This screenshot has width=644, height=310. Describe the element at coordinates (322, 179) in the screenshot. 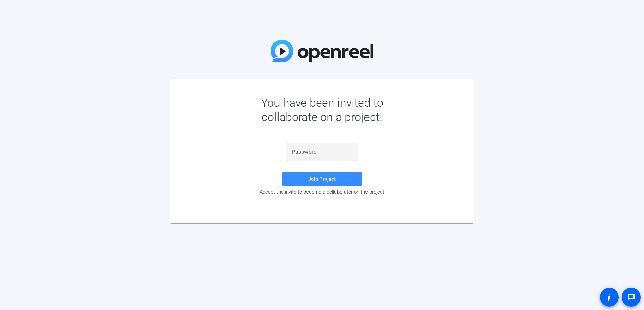

I see `button: Join Project` at that location.